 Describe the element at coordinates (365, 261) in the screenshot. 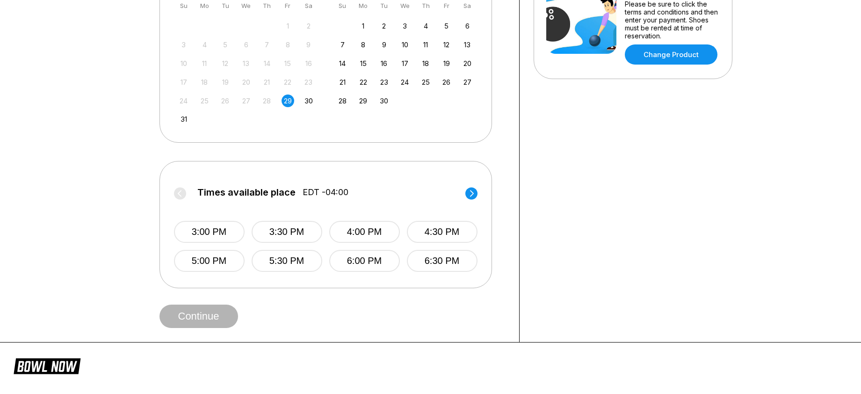

I see `button: 6:00 PM` at that location.